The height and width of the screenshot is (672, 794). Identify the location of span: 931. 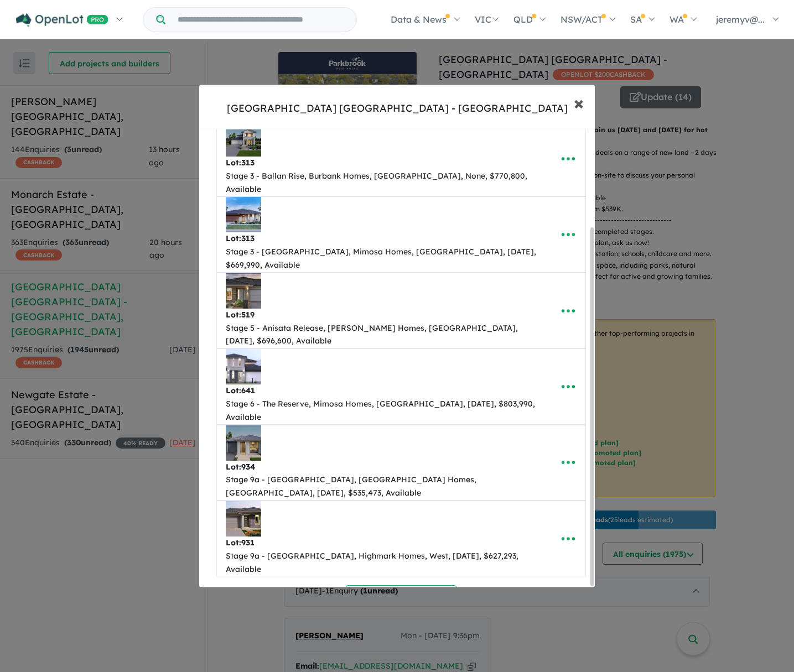
(248, 542).